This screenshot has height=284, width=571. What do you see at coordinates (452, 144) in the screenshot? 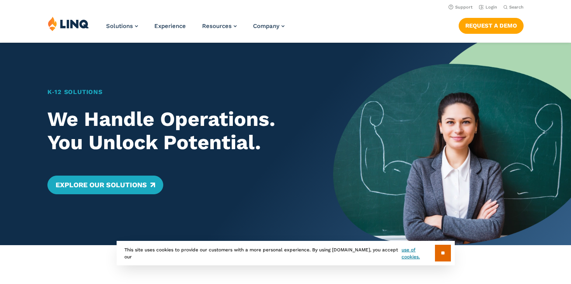
I see `img: Home Banner` at bounding box center [452, 144].